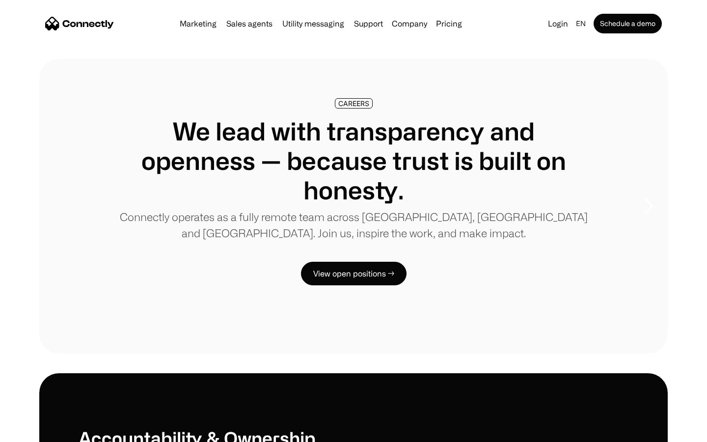 The image size is (707, 442). Describe the element at coordinates (627, 24) in the screenshot. I see `a: Schedule a demo` at that location.